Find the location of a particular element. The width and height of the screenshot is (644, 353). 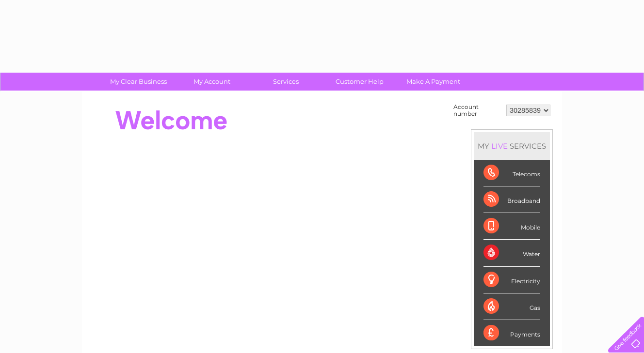

div: MY SERVICES is located at coordinates (512, 145).